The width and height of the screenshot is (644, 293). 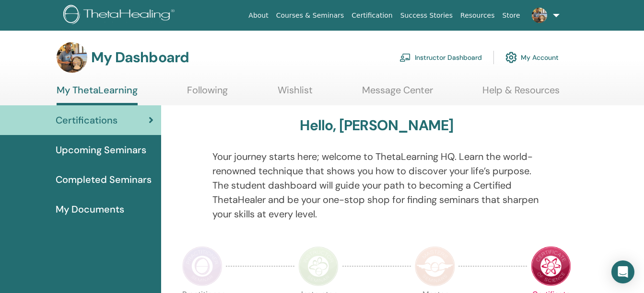 What do you see at coordinates (478, 15) in the screenshot?
I see `a: Resources` at bounding box center [478, 15].